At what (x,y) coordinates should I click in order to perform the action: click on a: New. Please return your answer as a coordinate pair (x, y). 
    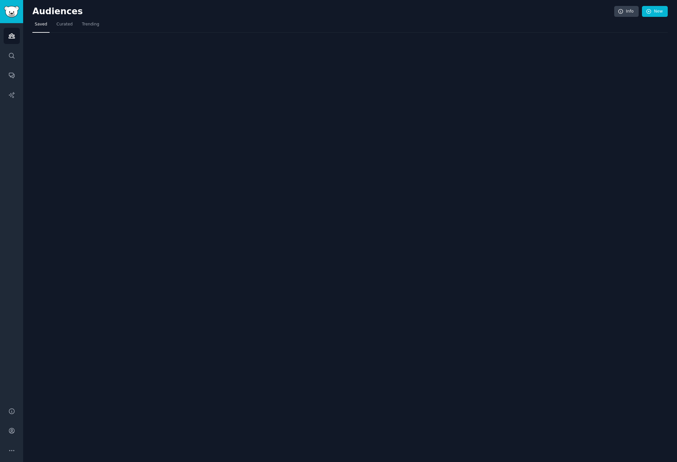
    Looking at the image, I should click on (655, 12).